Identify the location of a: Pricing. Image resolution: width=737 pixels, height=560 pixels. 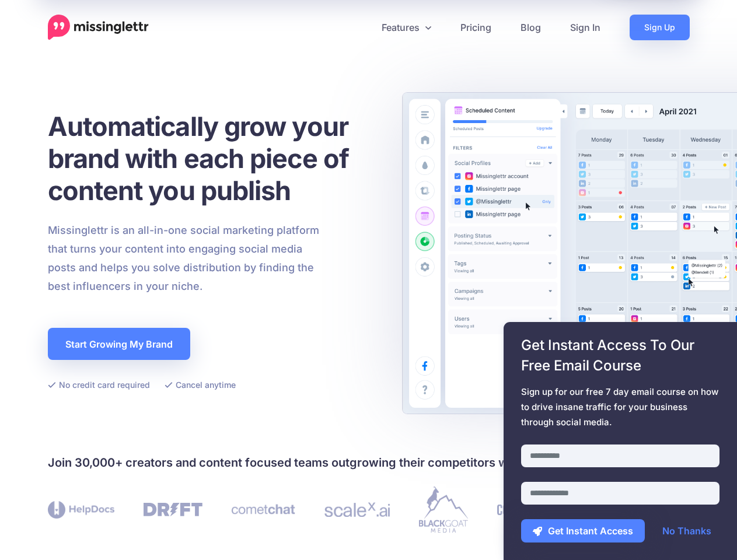
(475, 28).